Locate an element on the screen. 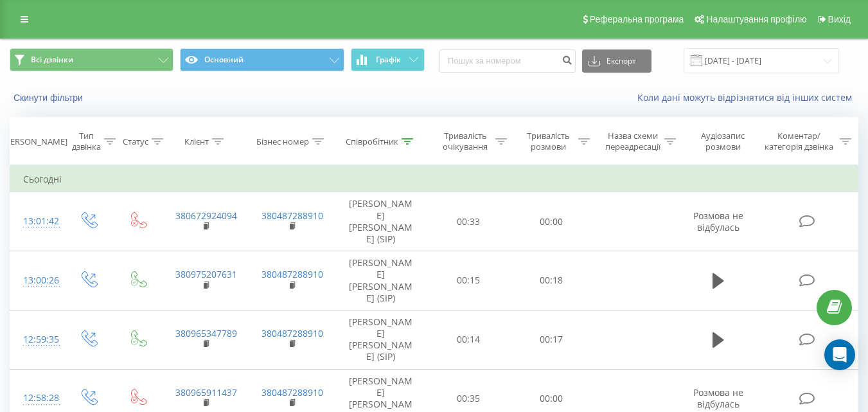 The width and height of the screenshot is (868, 412). div: Клієнт is located at coordinates (197, 141).